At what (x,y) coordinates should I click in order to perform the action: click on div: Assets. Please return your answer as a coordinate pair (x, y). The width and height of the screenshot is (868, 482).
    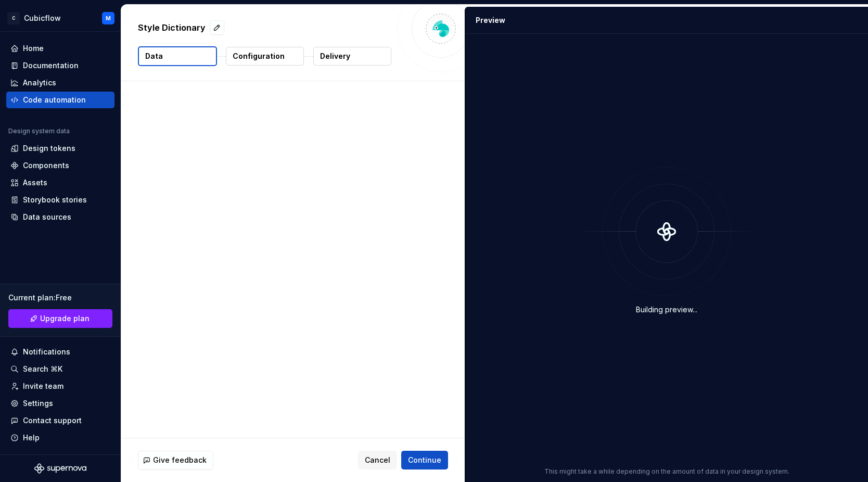
    Looking at the image, I should click on (35, 183).